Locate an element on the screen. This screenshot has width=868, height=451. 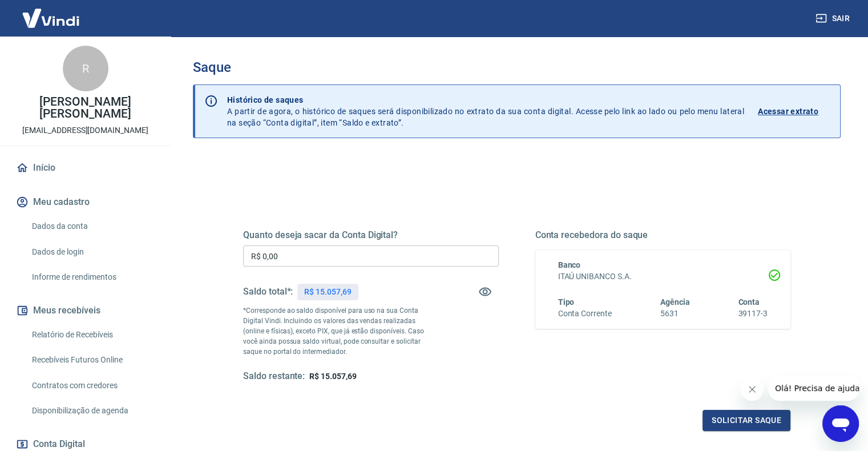
a: Dados de login is located at coordinates (92, 252).